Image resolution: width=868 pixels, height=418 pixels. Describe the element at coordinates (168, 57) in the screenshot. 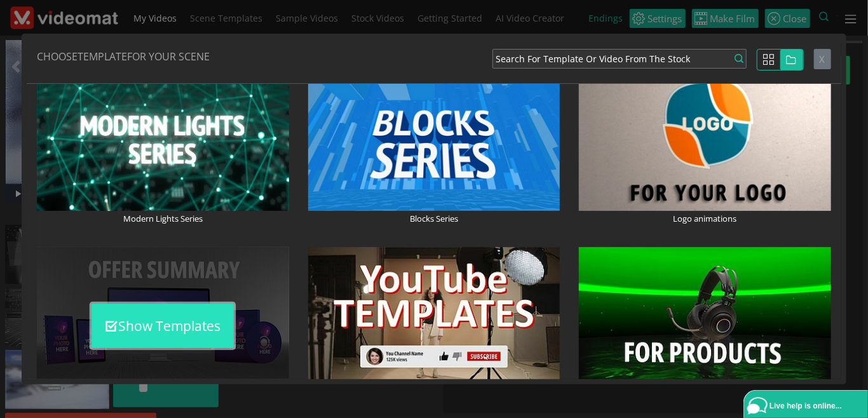

I see `span: FOR YOUR SCENE` at that location.